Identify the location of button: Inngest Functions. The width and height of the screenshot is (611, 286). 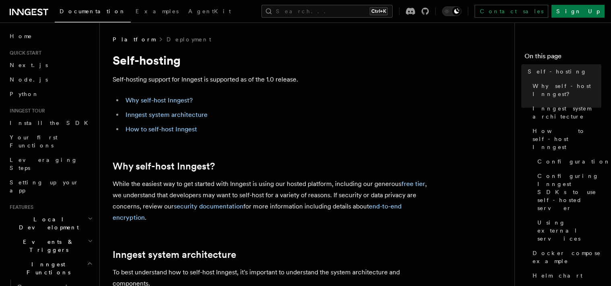
(50, 268).